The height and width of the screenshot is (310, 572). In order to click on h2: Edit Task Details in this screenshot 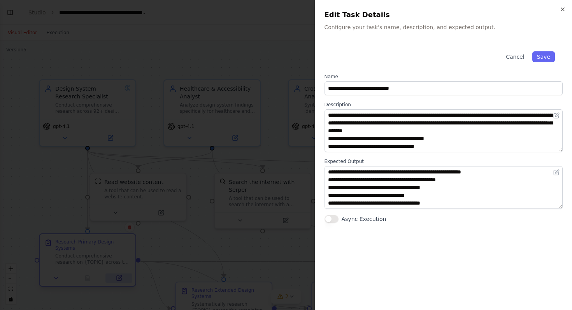, I will do `click(444, 15)`.